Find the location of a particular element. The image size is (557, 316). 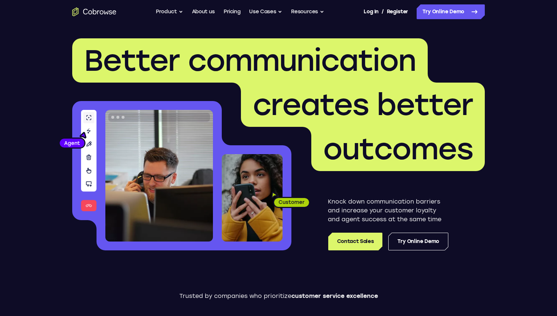

button: Product is located at coordinates (169, 12).